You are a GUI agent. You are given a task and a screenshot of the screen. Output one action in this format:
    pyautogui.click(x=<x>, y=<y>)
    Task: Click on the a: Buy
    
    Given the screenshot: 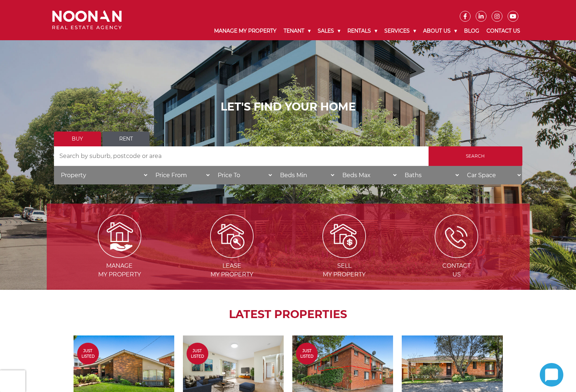 What is the action you would take?
    pyautogui.click(x=77, y=139)
    